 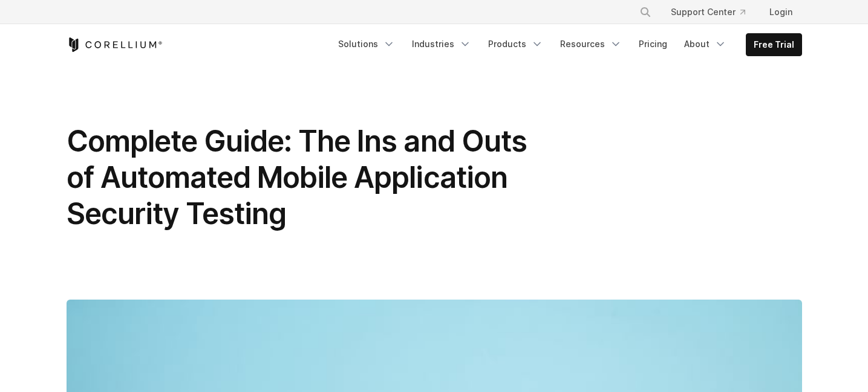 What do you see at coordinates (296, 177) in the screenshot?
I see `span: Complete Guide: The Ins and Outs of Automated Mobile Application Security Testing` at bounding box center [296, 177].